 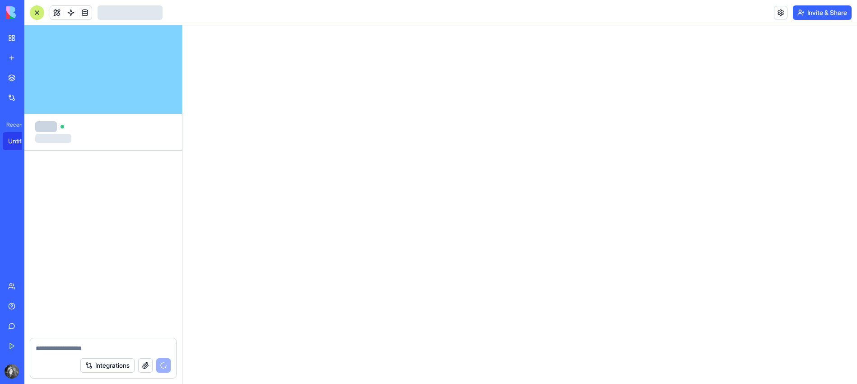 What do you see at coordinates (823, 13) in the screenshot?
I see `button: Invite & Share` at bounding box center [823, 13].